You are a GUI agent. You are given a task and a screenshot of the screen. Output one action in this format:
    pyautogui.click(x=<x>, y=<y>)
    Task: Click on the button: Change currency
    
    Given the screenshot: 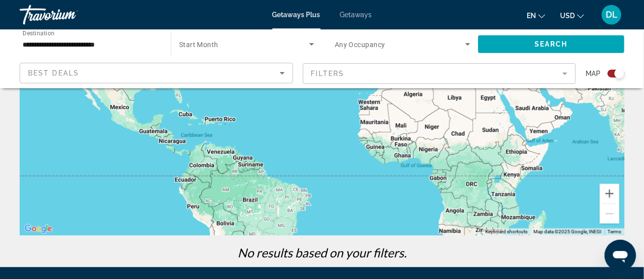 What is the action you would take?
    pyautogui.click(x=572, y=15)
    